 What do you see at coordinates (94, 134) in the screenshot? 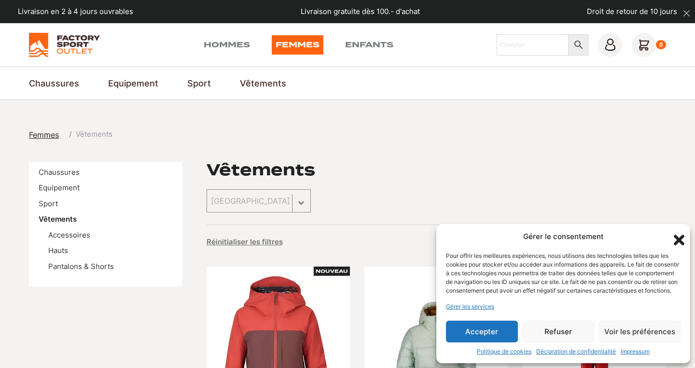
I see `span: Vêtements` at bounding box center [94, 134].